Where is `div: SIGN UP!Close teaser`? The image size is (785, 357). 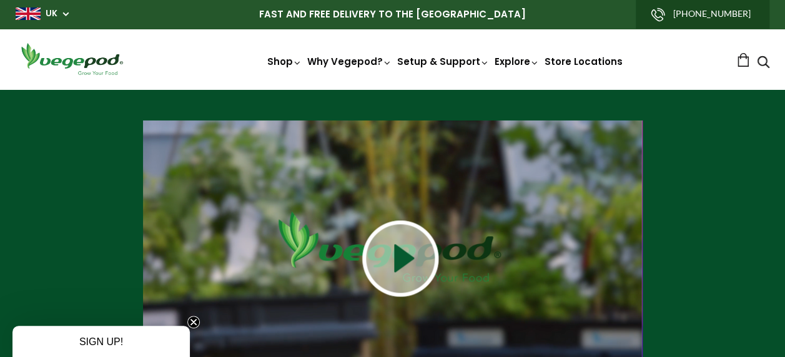
div: SIGN UP!Close teaser is located at coordinates (101, 342).